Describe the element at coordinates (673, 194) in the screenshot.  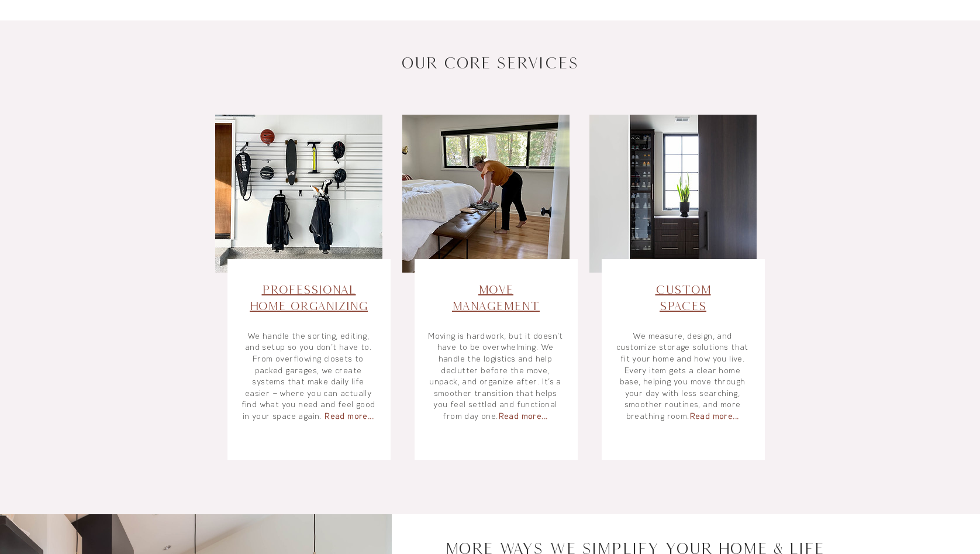
I see `img: Home organizer measuring shelves and planning custom storage layout for a family room in Portland` at that location.